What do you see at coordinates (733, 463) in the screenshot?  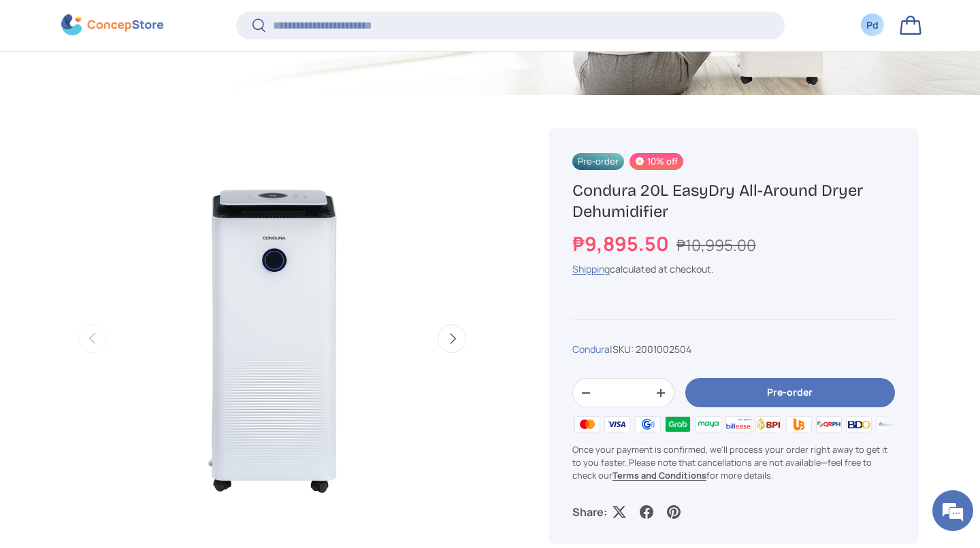 I see `p: Once your payment is confirmed, we'll process your order right away to get it to you faster. Plea...` at bounding box center [733, 463].